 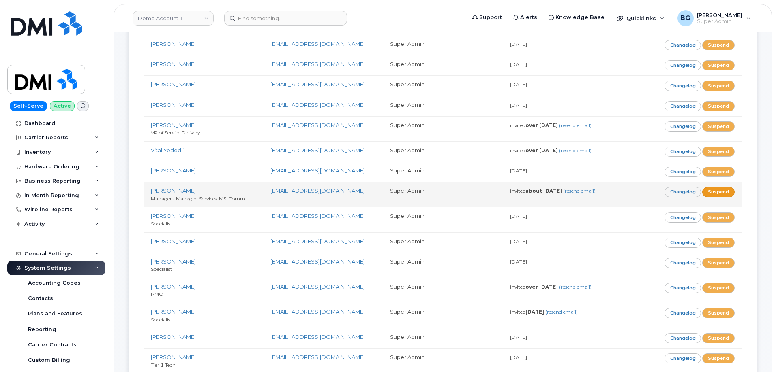 What do you see at coordinates (175, 132) in the screenshot?
I see `small: VP of Service Delivery` at bounding box center [175, 132].